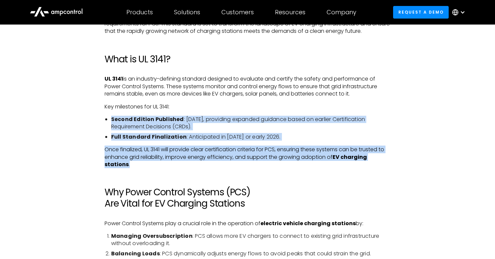 The width and height of the screenshot is (495, 259). What do you see at coordinates (248, 223) in the screenshot?
I see `p: Power Control Systems play a crucial role in the operation of by:` at bounding box center [248, 223].